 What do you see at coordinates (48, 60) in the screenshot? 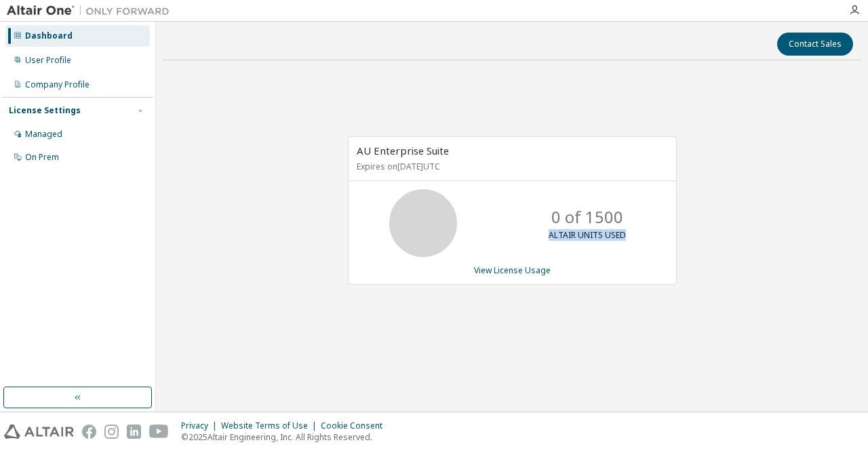
I see `div: User Profile` at bounding box center [48, 60].